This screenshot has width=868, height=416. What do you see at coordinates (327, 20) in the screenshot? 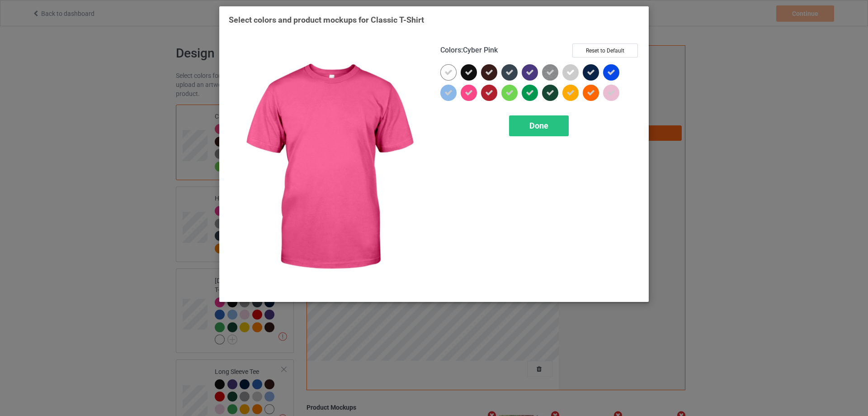
I see `span: Select colors and product mockups for Classic T-Shirt` at bounding box center [327, 20].